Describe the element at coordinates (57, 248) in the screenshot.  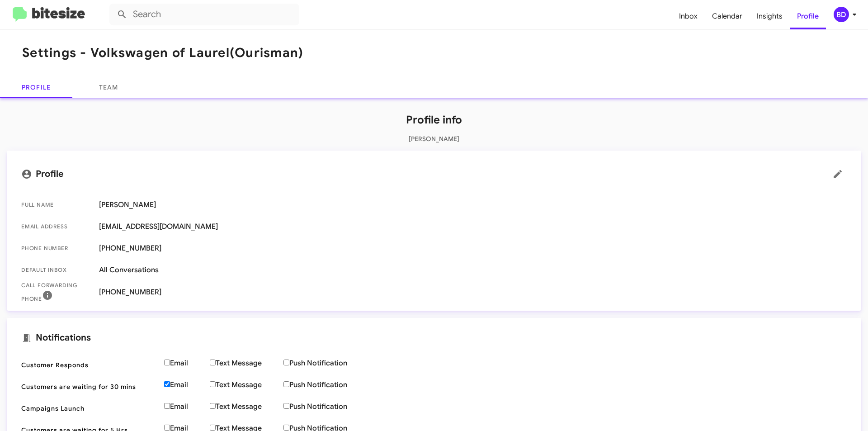
I see `span: Phone number` at that location.